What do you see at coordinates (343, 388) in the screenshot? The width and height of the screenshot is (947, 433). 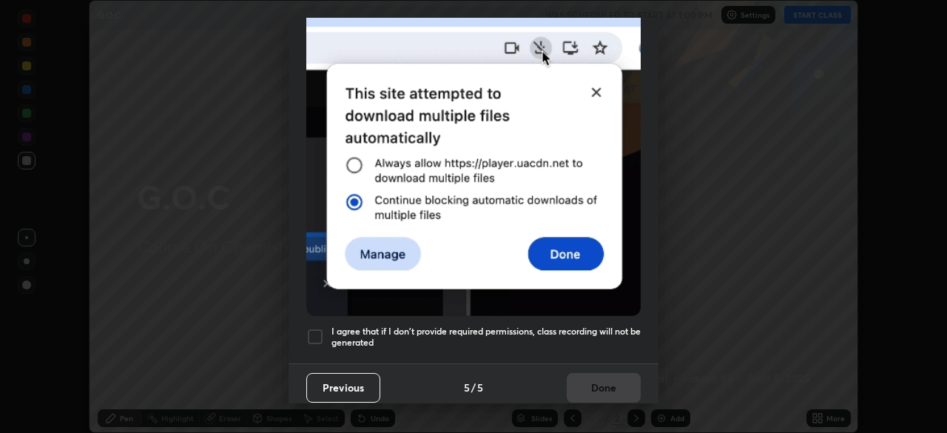 I see `button: Previous` at bounding box center [343, 388].